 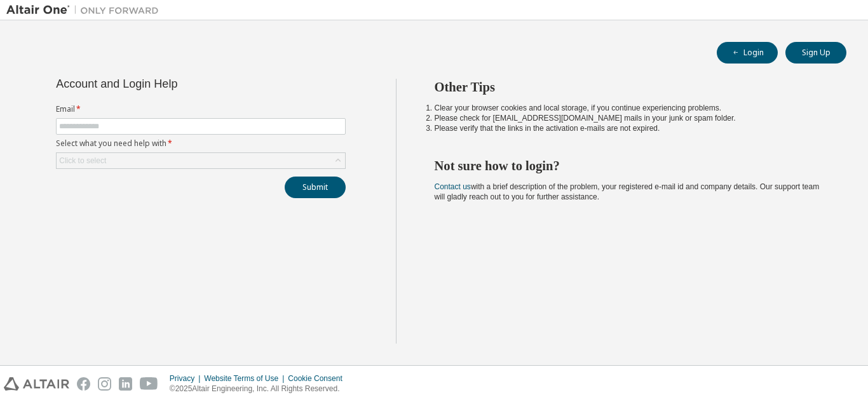 What do you see at coordinates (629, 166) in the screenshot?
I see `h2: Not sure how to login?` at bounding box center [629, 166].